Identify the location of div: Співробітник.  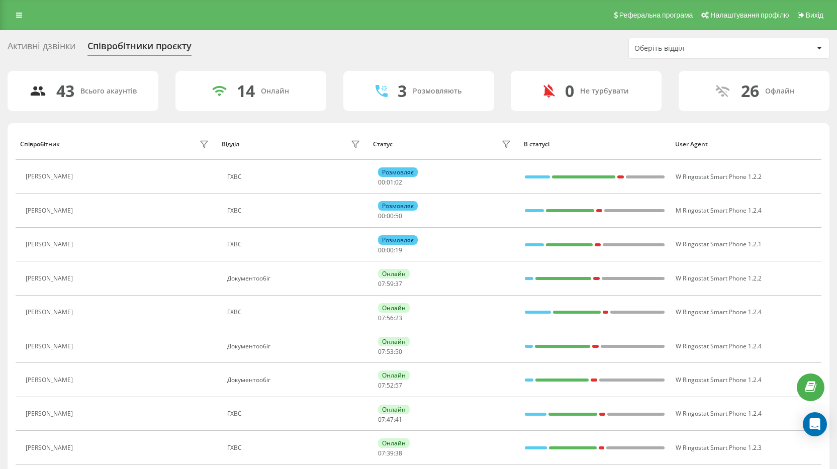
(40, 144).